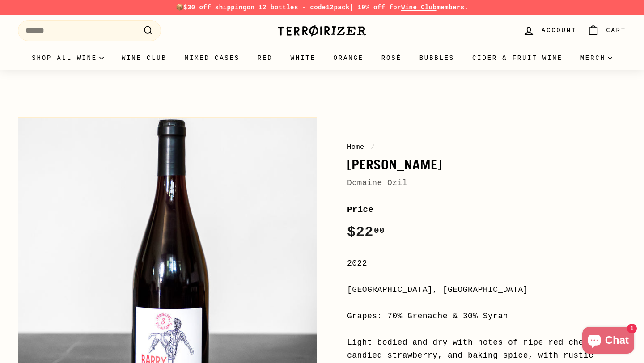 This screenshot has height=363, width=644. Describe the element at coordinates (486, 210) in the screenshot. I see `label: Price` at that location.